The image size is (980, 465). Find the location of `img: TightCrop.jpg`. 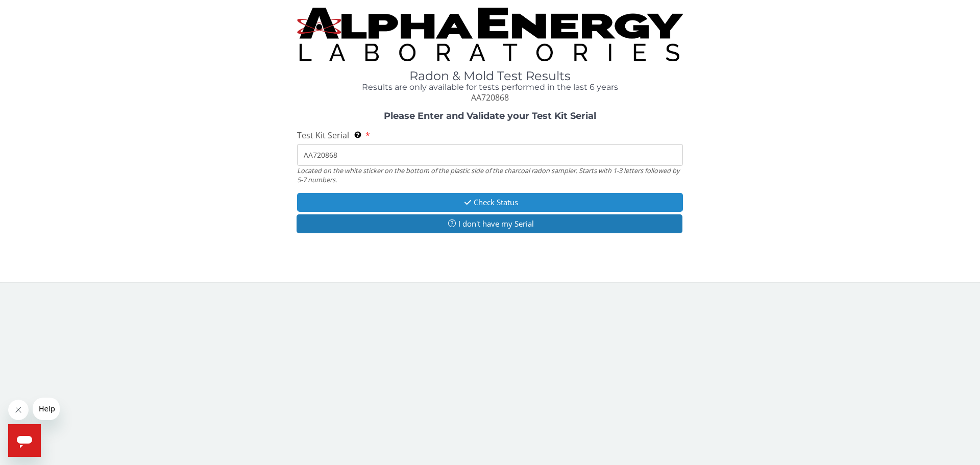

img: TightCrop.jpg is located at coordinates (490, 35).